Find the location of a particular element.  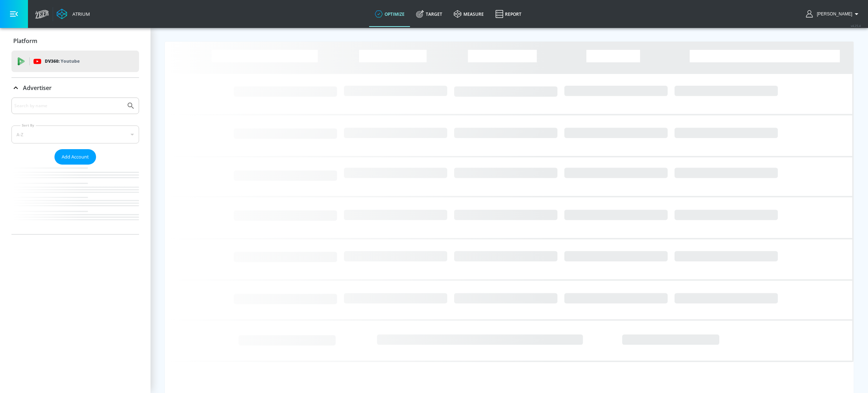

div: DV360: Youtube is located at coordinates (75, 61).